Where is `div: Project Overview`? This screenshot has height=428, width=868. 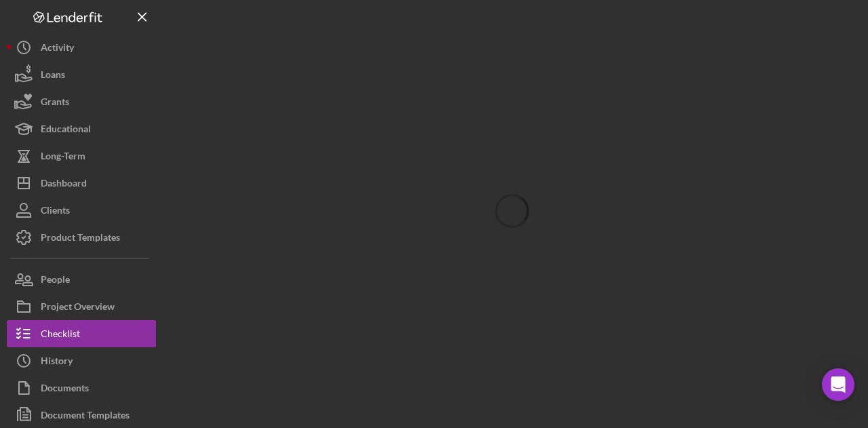
div: Project Overview is located at coordinates (77, 308).